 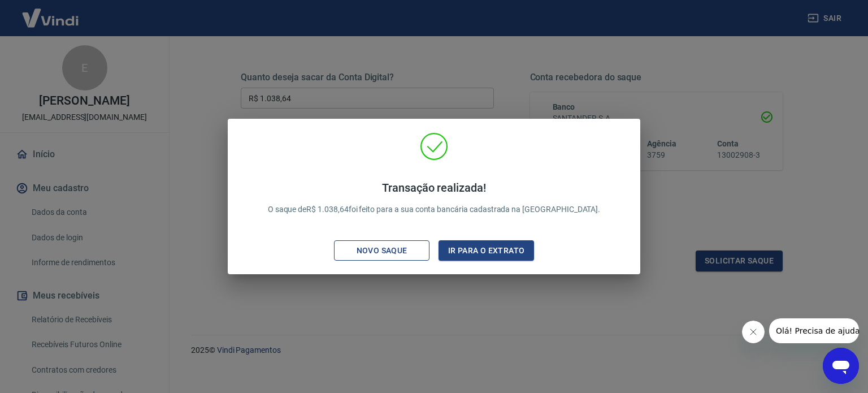 What do you see at coordinates (486, 251) in the screenshot?
I see `button: Ir para o extrato` at bounding box center [486, 251].